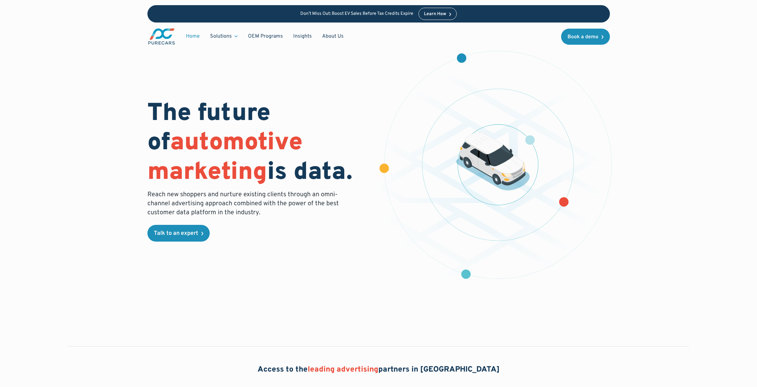  Describe the element at coordinates (193, 36) in the screenshot. I see `a: Home` at that location.